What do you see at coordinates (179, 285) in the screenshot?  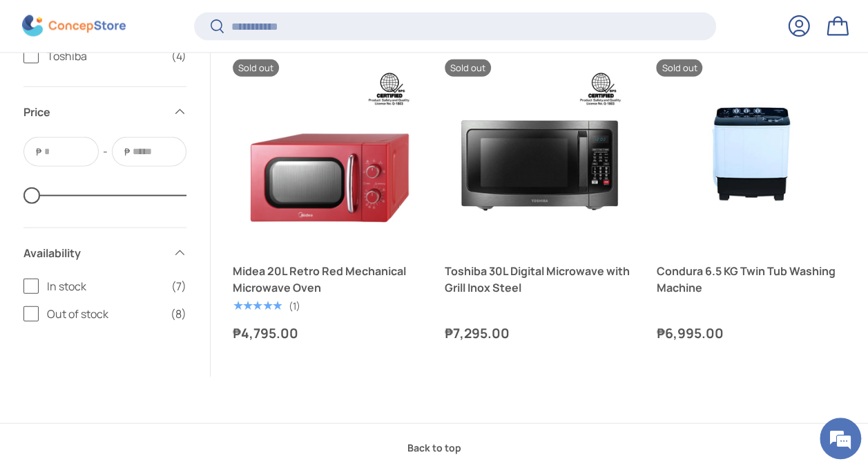 I see `span: (7)` at bounding box center [179, 285].